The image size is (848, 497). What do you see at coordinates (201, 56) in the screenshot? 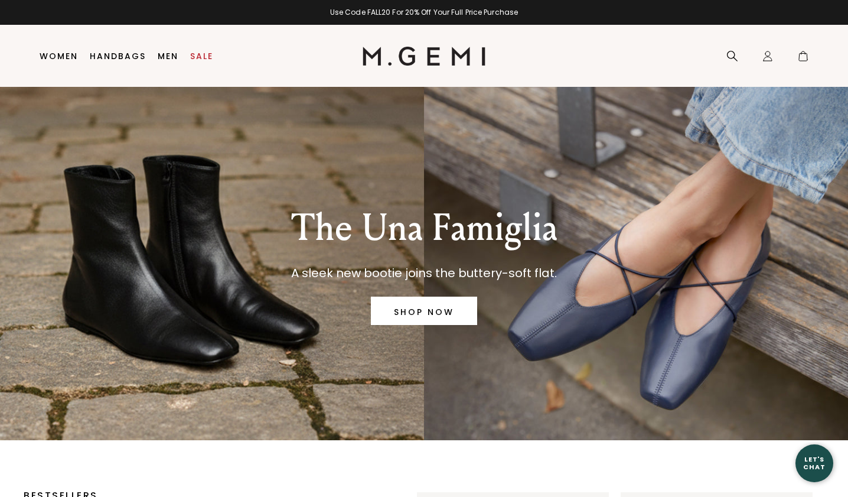
I see `a: Sale` at bounding box center [201, 56].